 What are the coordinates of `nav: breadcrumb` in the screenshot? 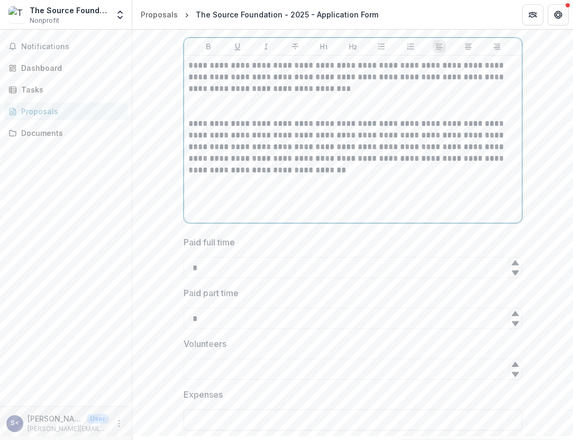 It's located at (259, 14).